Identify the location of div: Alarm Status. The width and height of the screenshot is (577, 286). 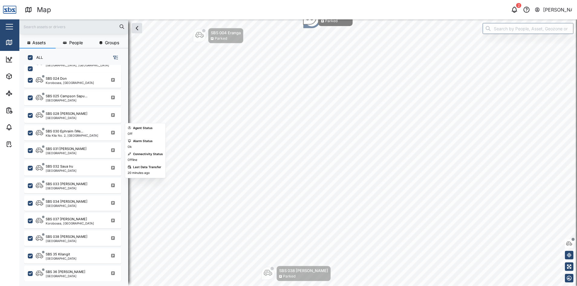
(143, 141).